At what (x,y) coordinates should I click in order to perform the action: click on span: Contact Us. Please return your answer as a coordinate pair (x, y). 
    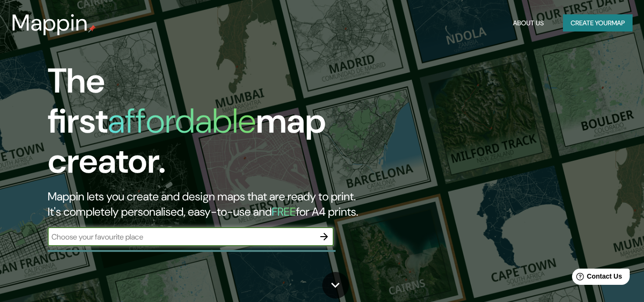
    Looking at the image, I should click on (45, 11).